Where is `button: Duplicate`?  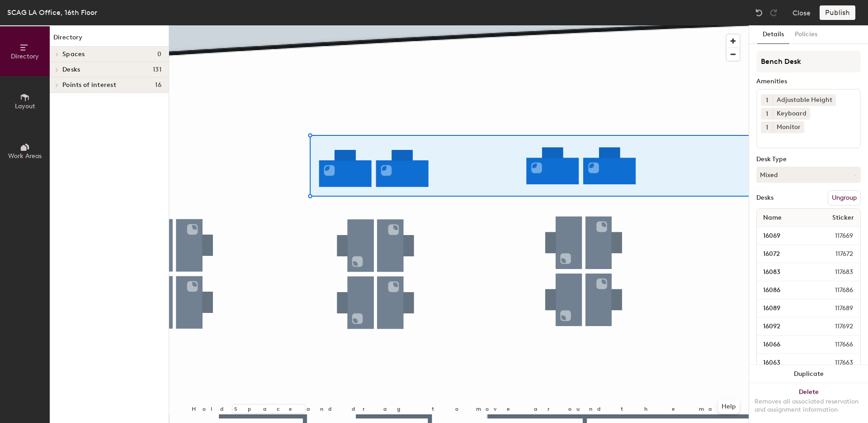
button: Duplicate is located at coordinates (808, 374).